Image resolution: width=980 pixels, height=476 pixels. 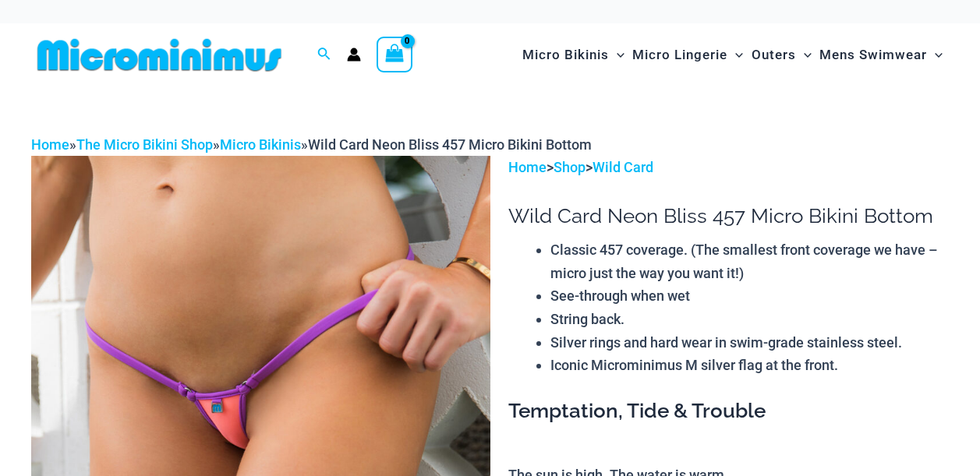 I want to click on li: String back., so click(x=749, y=320).